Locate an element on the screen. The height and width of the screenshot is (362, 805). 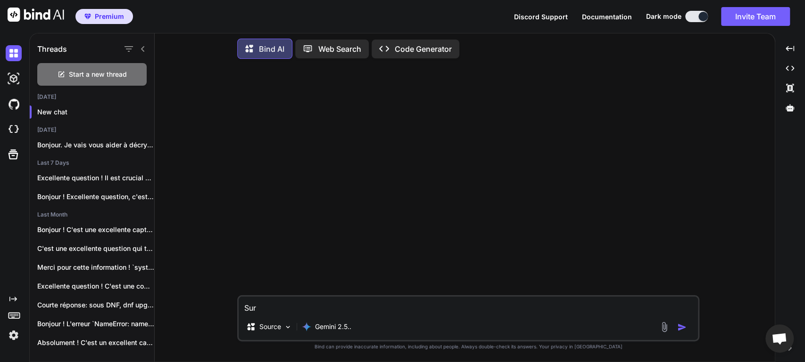
img: premium is located at coordinates (88, 16).